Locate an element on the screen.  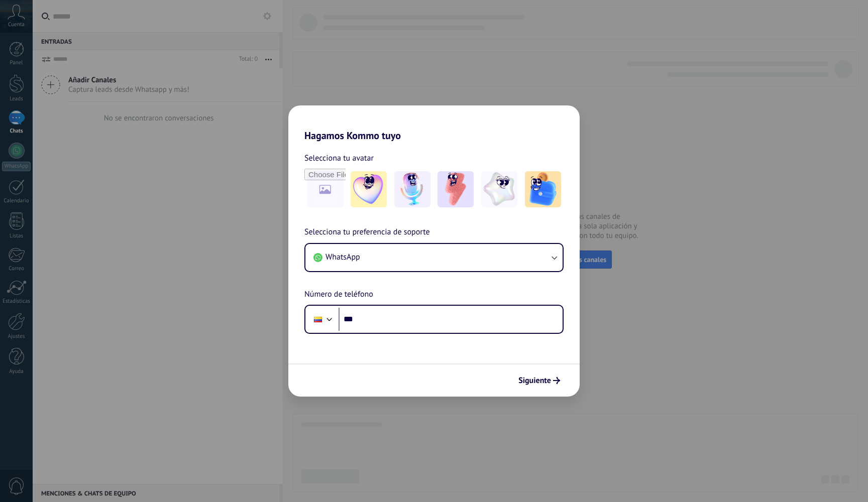
div: Colombia: + 57 is located at coordinates (318, 319).